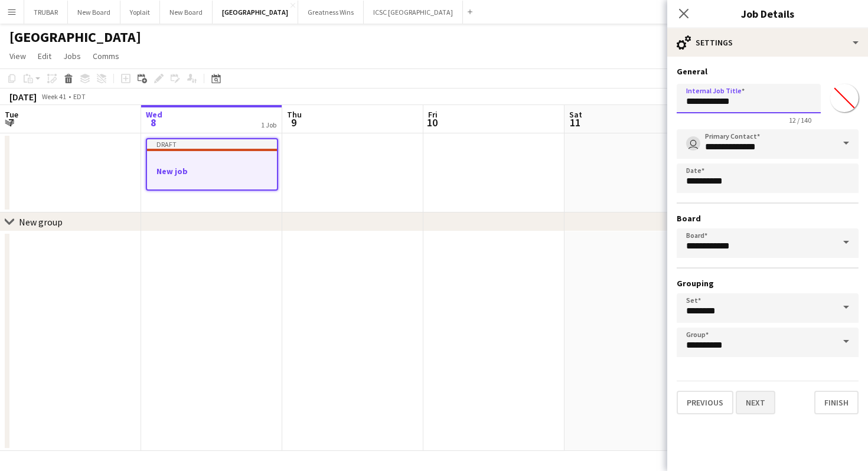  Describe the element at coordinates (754, 402) in the screenshot. I see `button: Next` at that location.